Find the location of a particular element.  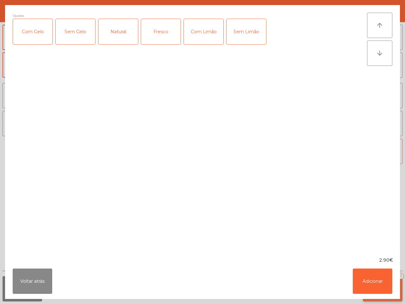

div: Sem Limão is located at coordinates (246, 32).